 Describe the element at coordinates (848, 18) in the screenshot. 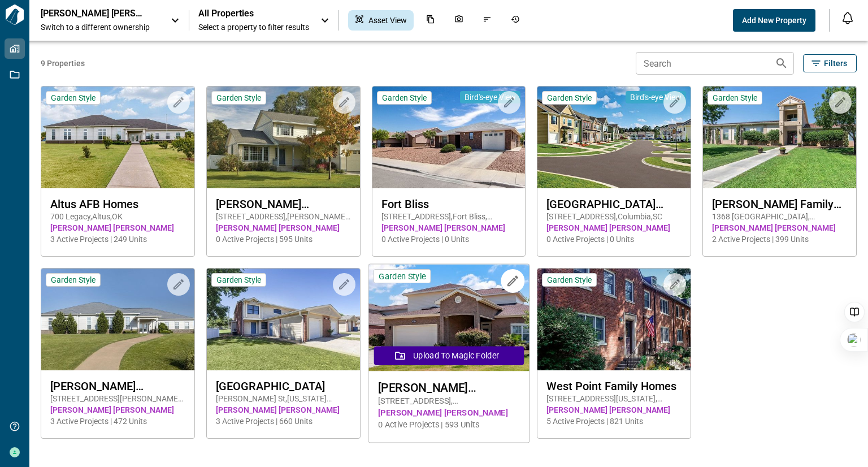

I see `button: Open notification feed` at that location.